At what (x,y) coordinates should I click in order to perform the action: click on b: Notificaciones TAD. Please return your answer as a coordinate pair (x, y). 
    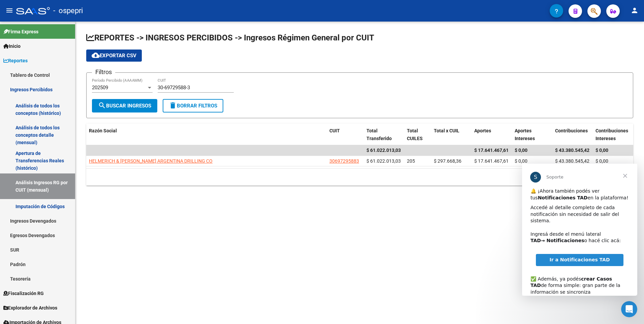
    Looking at the image, I should click on (41, 34).